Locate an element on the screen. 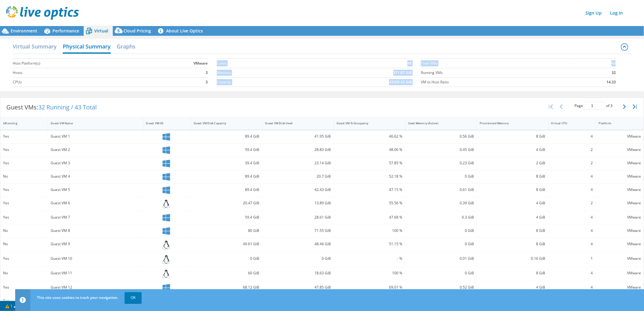 The height and width of the screenshot is (311, 644). div: 28.61 GiB is located at coordinates (298, 217).